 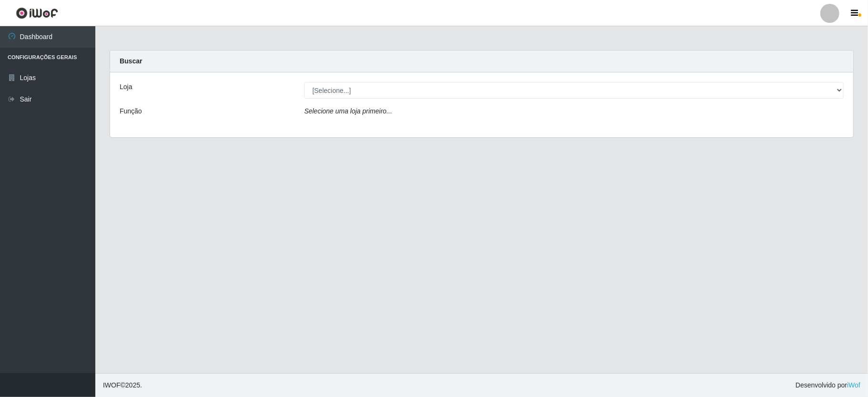 What do you see at coordinates (348, 111) in the screenshot?
I see `i: Selecione uma loja primeiro...` at bounding box center [348, 111].